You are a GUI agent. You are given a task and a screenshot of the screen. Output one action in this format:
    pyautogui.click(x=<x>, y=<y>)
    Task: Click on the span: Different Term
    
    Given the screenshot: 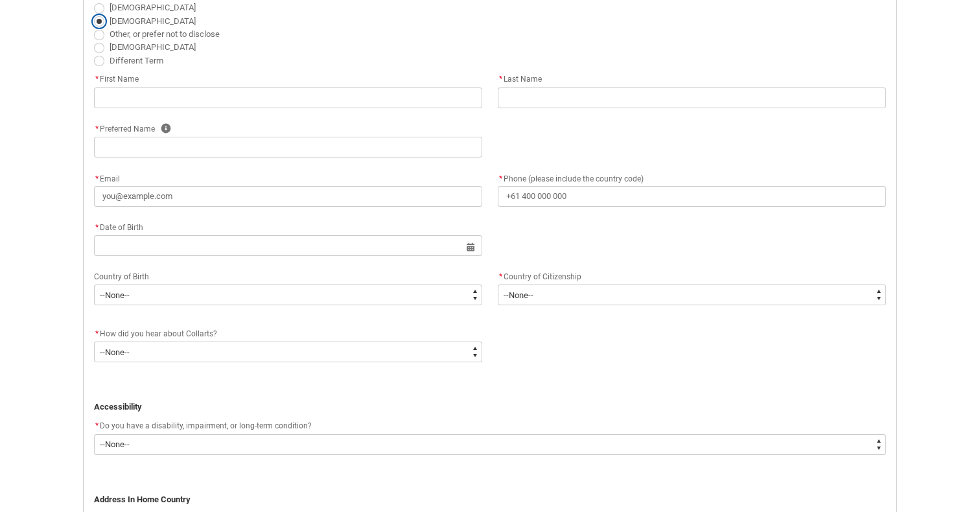 What is the action you would take?
    pyautogui.click(x=136, y=61)
    